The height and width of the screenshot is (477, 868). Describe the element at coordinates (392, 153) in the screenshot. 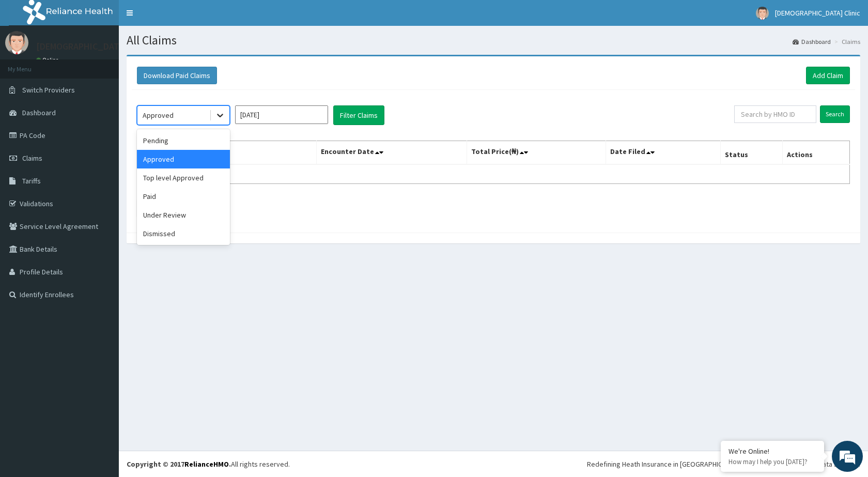

I see `th: Encounter Date` at that location.